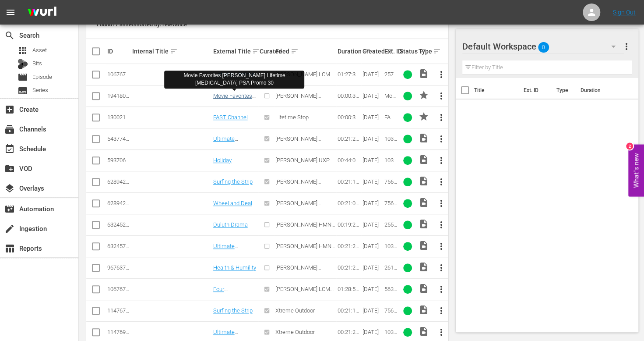 The width and height of the screenshot is (644, 341). I want to click on span: Search, so click(9, 35).